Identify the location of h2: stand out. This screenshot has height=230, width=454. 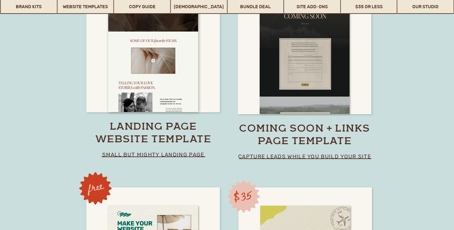
(155, 92).